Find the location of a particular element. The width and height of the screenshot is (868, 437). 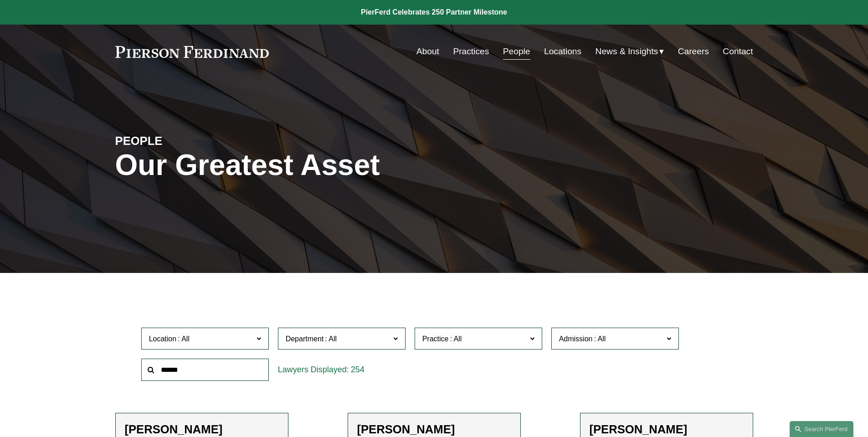

a: folder dropdown is located at coordinates (630, 52).